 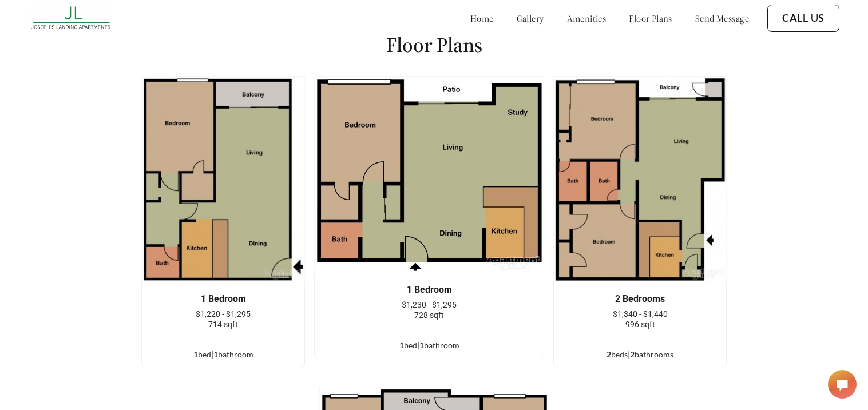 I want to click on a: Call Us, so click(x=803, y=19).